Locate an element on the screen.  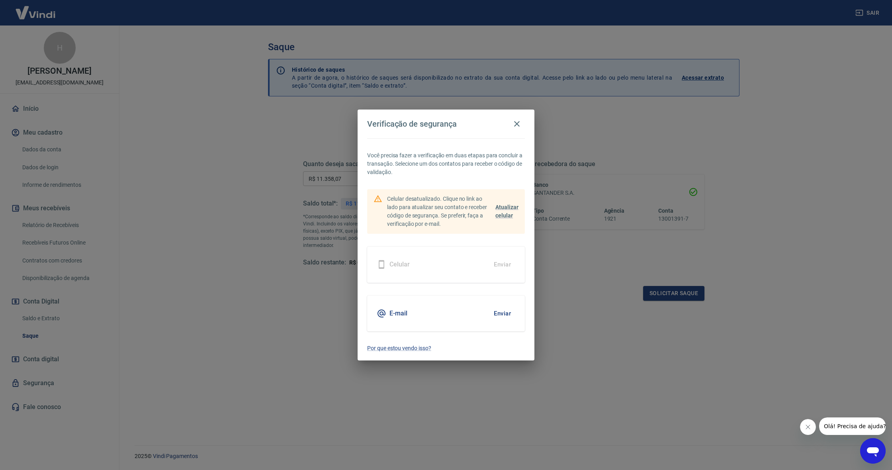
button: Enviar is located at coordinates (502, 314).